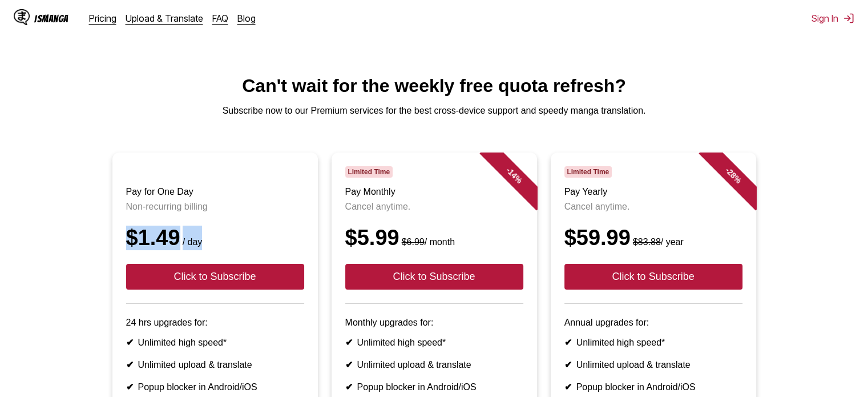  Describe the element at coordinates (22, 17) in the screenshot. I see `img: IsManga Logo` at that location.